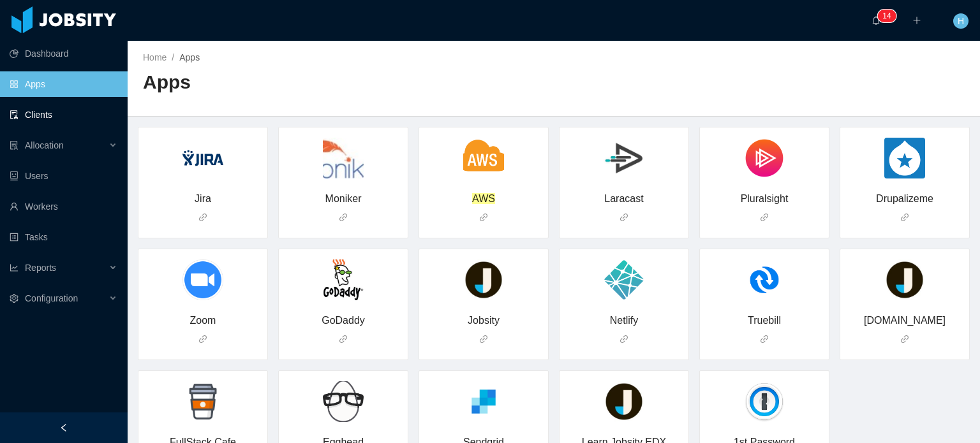 The width and height of the screenshot is (980, 443). What do you see at coordinates (764, 199) in the screenshot?
I see `div: Pluralsight` at bounding box center [764, 199].